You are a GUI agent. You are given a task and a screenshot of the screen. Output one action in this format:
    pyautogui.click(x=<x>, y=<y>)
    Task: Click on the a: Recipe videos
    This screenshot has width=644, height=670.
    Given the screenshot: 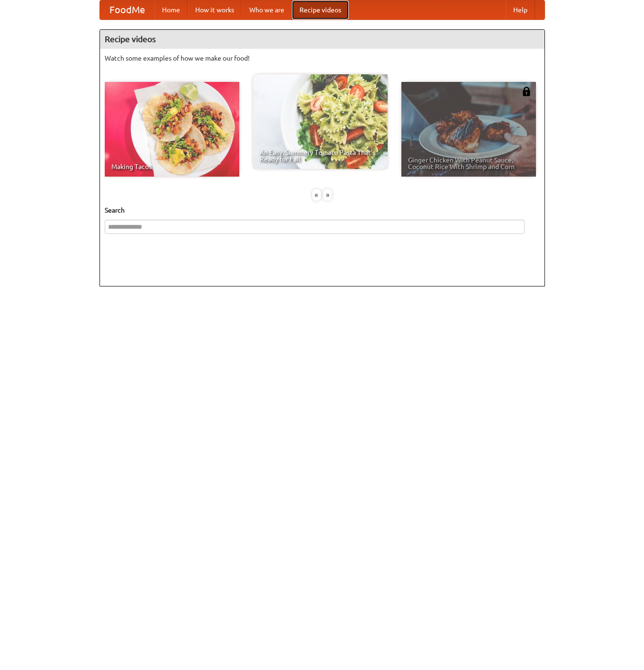 What is the action you would take?
    pyautogui.click(x=320, y=10)
    